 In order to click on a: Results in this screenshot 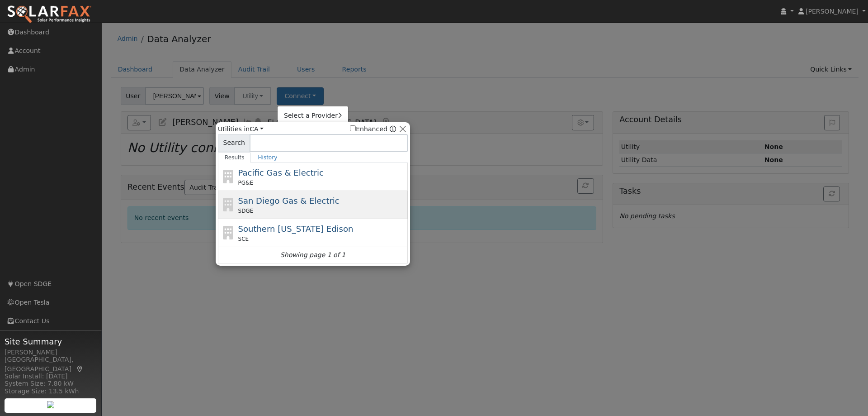, I will do `click(235, 157)`.